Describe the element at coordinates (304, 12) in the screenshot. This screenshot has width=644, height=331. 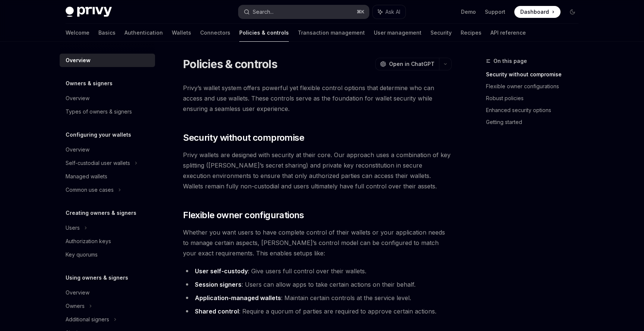
I see `button: Search...⌘K` at that location.